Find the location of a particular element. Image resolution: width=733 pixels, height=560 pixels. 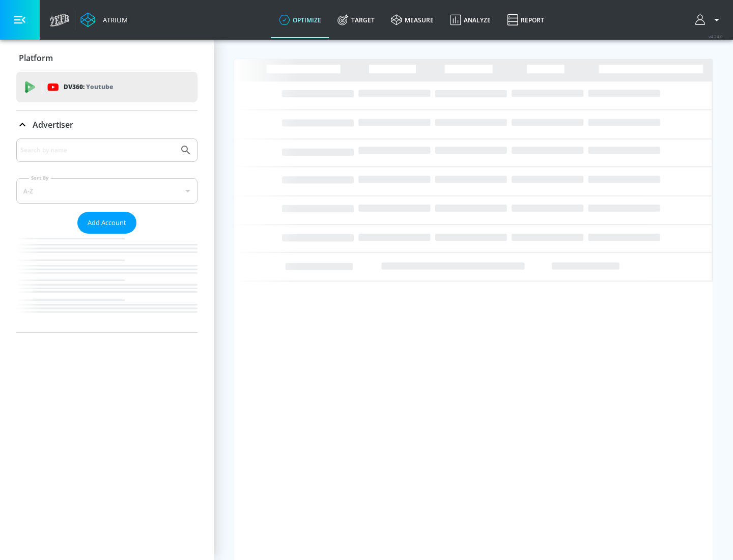

a: Atrium is located at coordinates (104, 20).